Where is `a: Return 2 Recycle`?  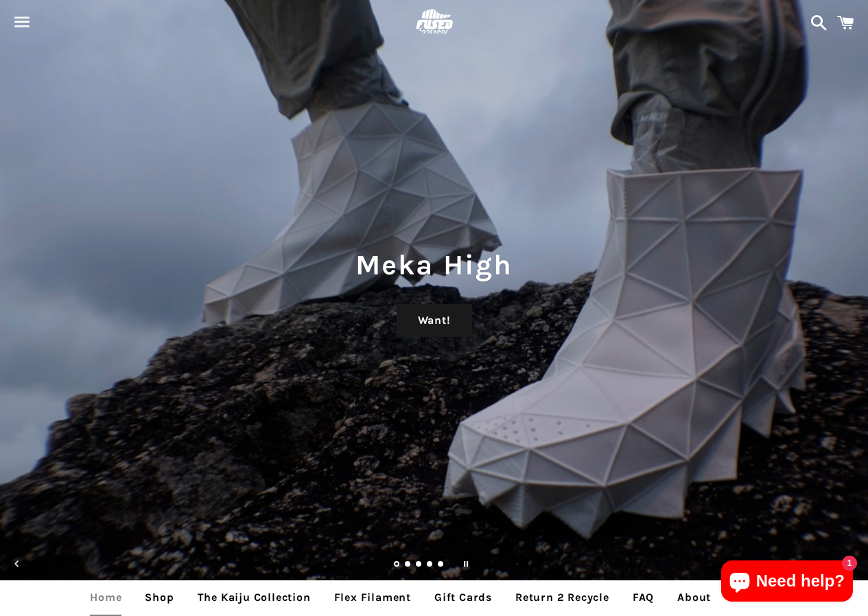 a: Return 2 Recycle is located at coordinates (562, 598).